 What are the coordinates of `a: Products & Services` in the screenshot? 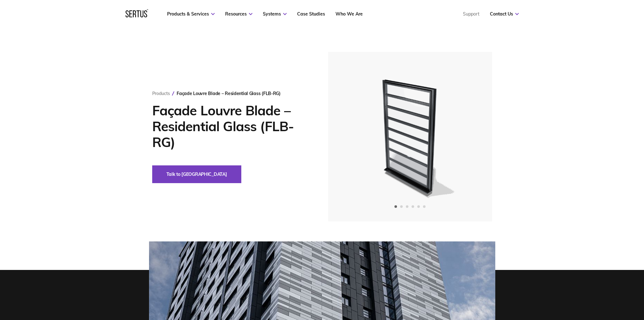 It's located at (191, 14).